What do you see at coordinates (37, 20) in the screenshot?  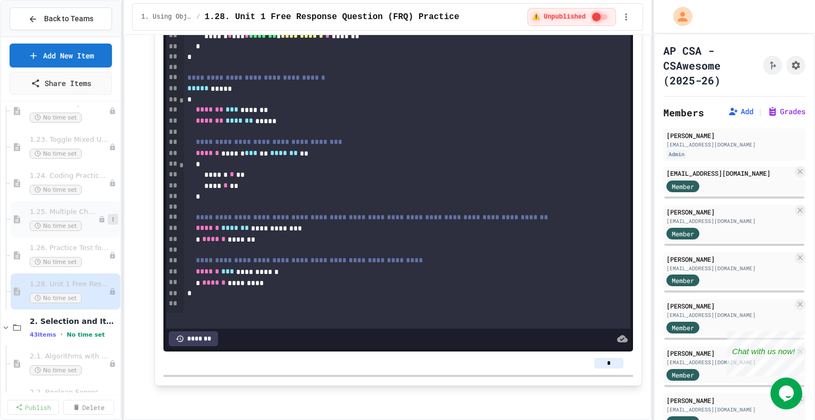 I see `p: Chat with us now!` at bounding box center [37, 20].